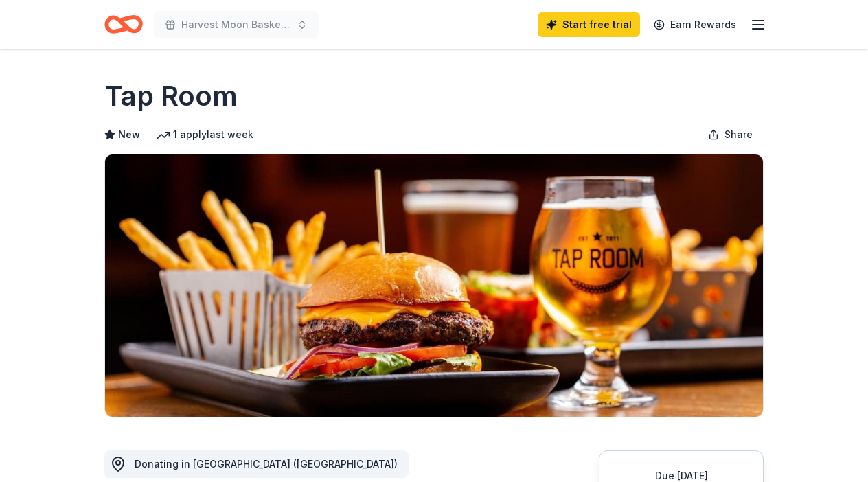  Describe the element at coordinates (434, 286) in the screenshot. I see `img: Image for Tap Room` at that location.